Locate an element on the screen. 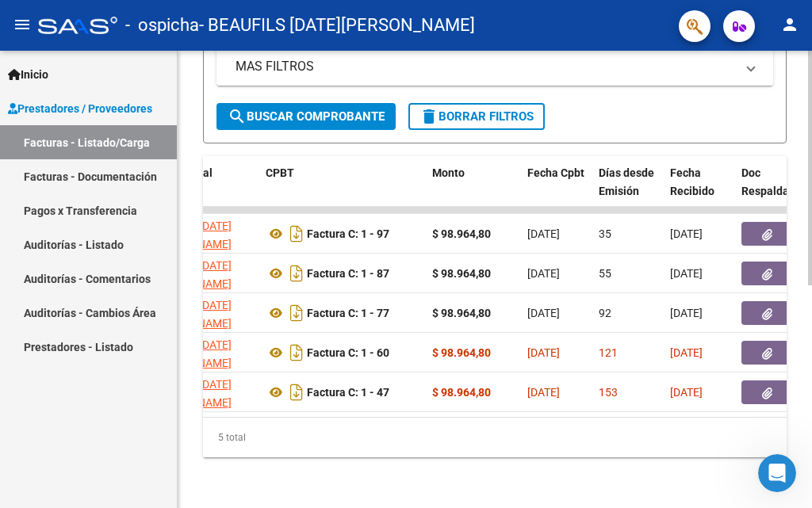 Image resolution: width=812 pixels, height=508 pixels. strong: Factura C: 1 - 60 is located at coordinates (348, 353).